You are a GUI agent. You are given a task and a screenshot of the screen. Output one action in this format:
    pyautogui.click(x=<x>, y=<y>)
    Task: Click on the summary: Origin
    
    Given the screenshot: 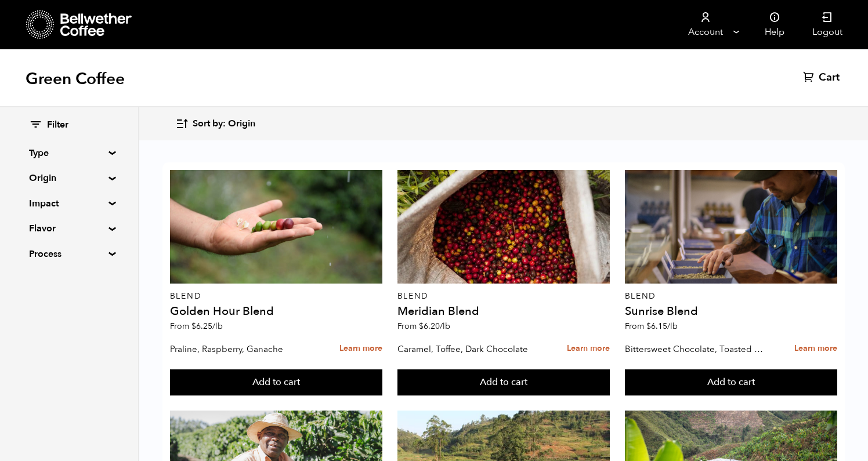 What is the action you would take?
    pyautogui.click(x=69, y=178)
    